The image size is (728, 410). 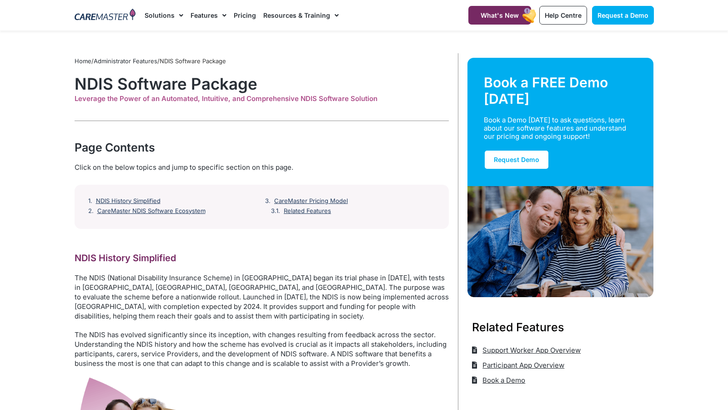 What do you see at coordinates (262, 147) in the screenshot?
I see `div: Page Contents` at bounding box center [262, 147].